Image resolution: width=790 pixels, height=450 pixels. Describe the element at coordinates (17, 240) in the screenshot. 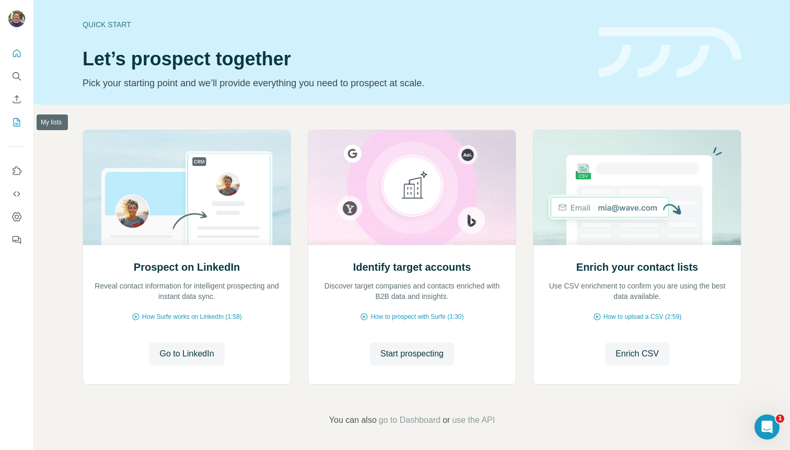

I see `button: Feedback` at that location.